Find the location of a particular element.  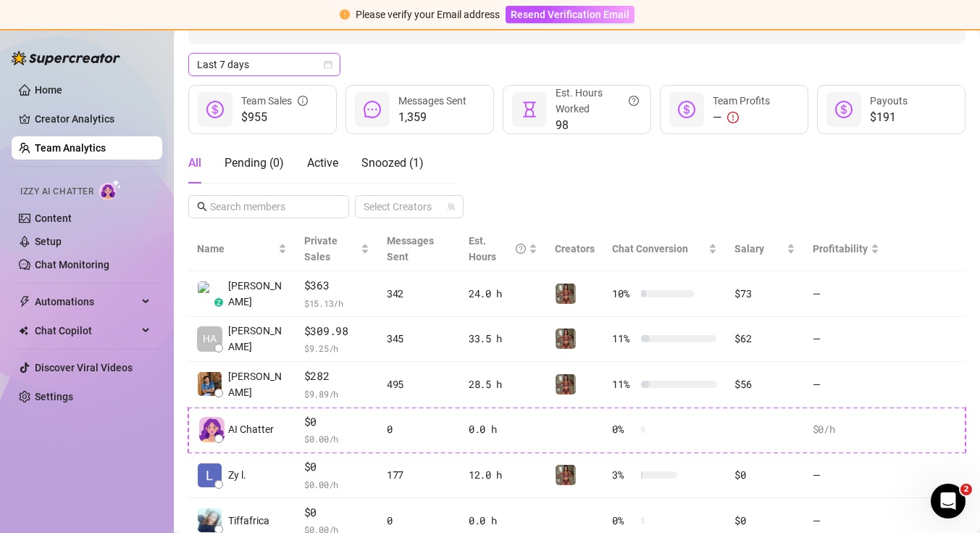

span: Private Sales is located at coordinates (321, 249).